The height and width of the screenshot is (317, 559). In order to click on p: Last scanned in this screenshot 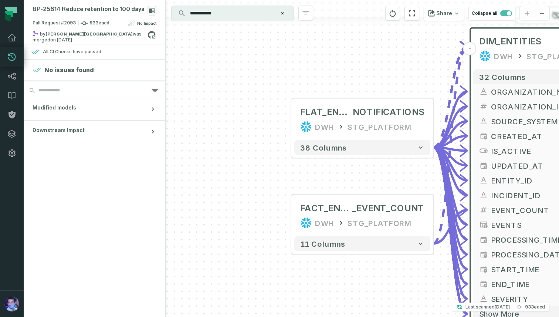, I will do `click(488, 307)`.